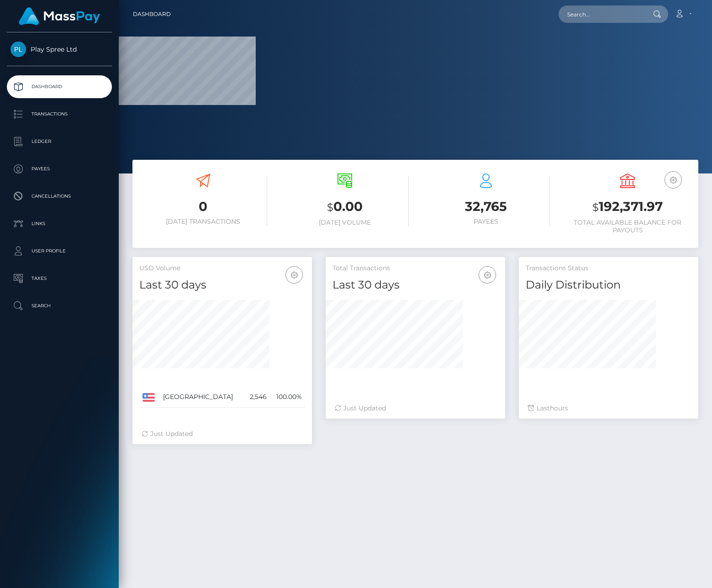 The image size is (712, 588). I want to click on img: Play Spree Ltd, so click(18, 49).